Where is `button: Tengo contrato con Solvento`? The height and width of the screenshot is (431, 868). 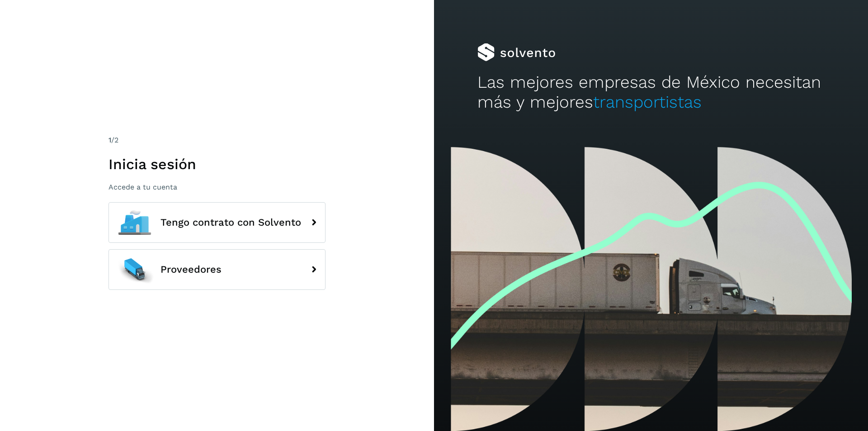
button: Tengo contrato con Solvento is located at coordinates (217, 222).